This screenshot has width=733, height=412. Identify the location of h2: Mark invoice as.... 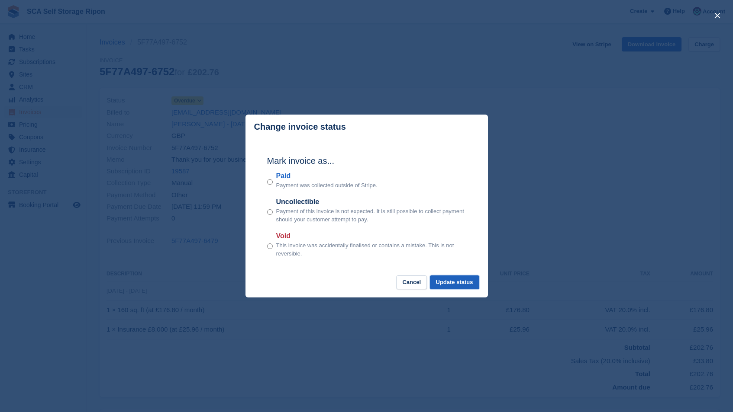
(367, 161).